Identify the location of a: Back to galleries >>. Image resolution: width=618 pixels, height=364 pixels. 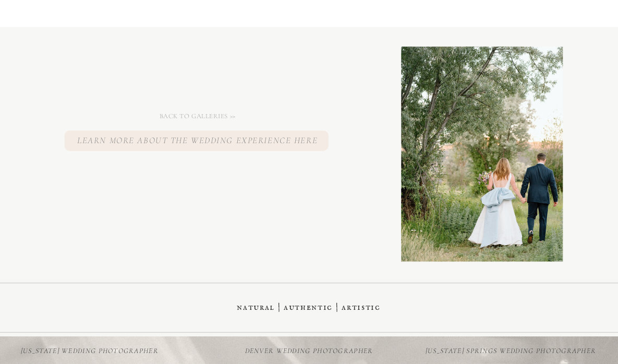
(197, 116).